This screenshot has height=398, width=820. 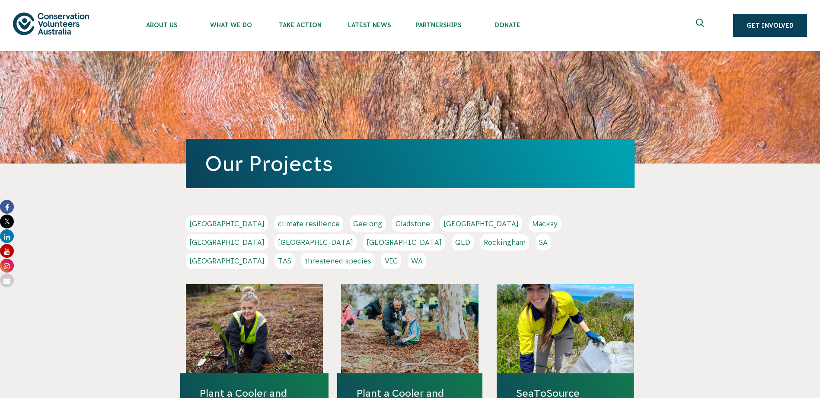 What do you see at coordinates (231, 25) in the screenshot?
I see `span: What We Do` at bounding box center [231, 25].